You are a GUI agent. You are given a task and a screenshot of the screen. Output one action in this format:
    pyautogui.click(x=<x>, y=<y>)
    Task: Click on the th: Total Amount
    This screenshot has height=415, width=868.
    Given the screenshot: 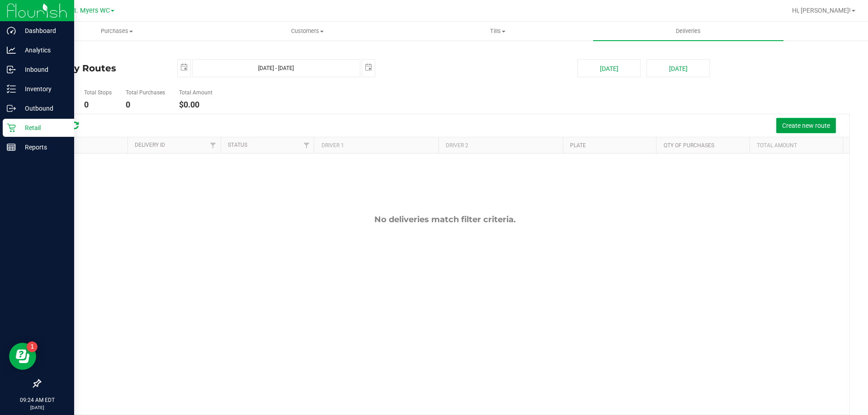 What is the action you would take?
    pyautogui.click(x=797, y=145)
    